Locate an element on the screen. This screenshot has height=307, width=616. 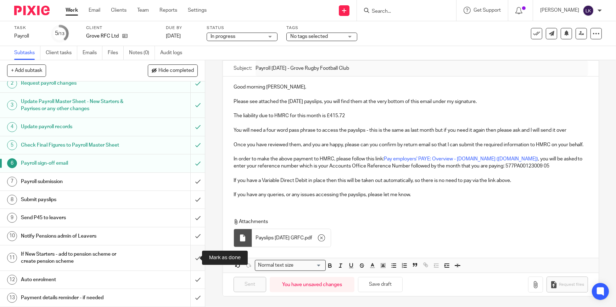
label: Status is located at coordinates (242, 28).